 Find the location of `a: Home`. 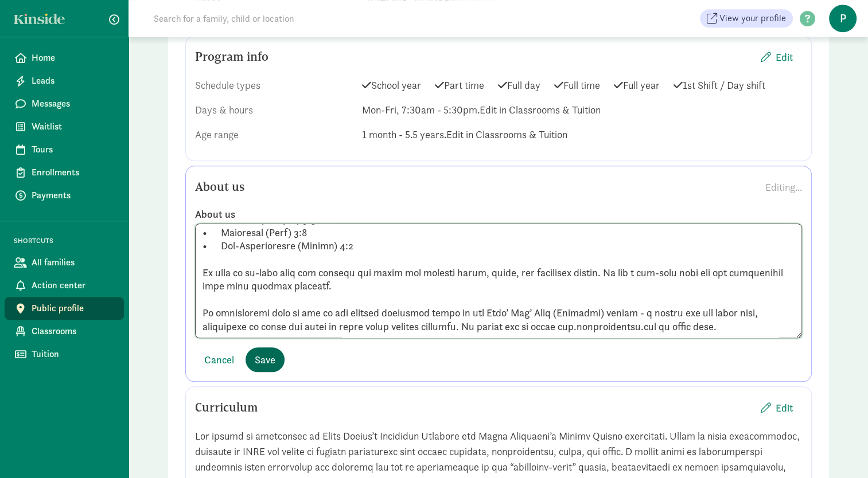

a: Home is located at coordinates (64, 58).